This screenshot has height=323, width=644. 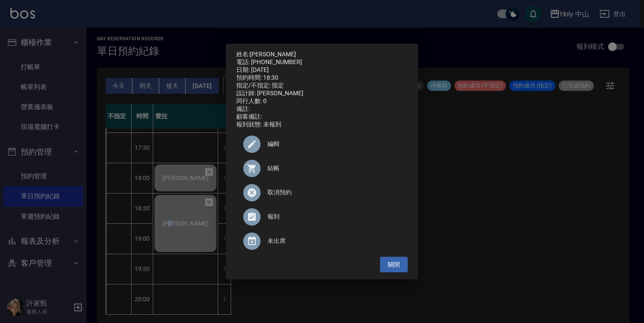 What do you see at coordinates (394, 265) in the screenshot?
I see `button: 關閉` at bounding box center [394, 265].